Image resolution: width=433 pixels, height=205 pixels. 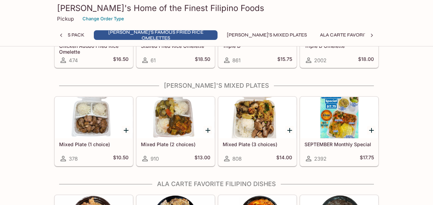 What do you see at coordinates (176, 117) in the screenshot?
I see `div: Mixed Plate (2 choices)` at bounding box center [176, 117].